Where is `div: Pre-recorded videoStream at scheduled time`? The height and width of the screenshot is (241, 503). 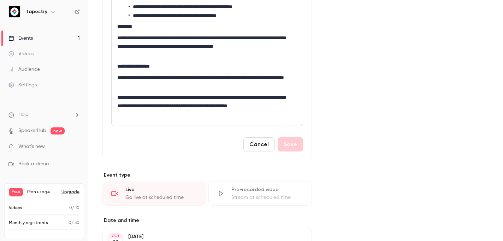
div: Pre-recorded videoStream at scheduled time is located at coordinates (260, 193).